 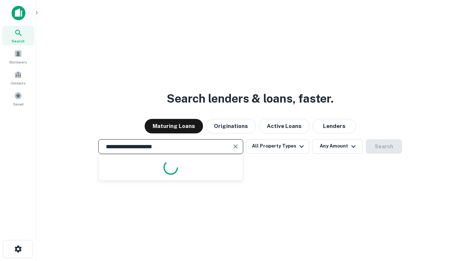 I want to click on button: All Property Types, so click(x=278, y=146).